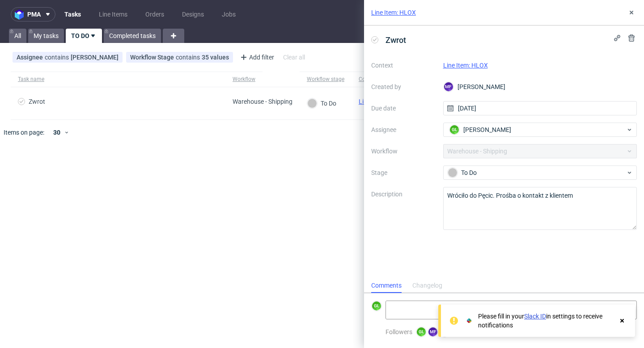 The width and height of the screenshot is (644, 348). What do you see at coordinates (469, 321) in the screenshot?
I see `img: Slack` at bounding box center [469, 321].